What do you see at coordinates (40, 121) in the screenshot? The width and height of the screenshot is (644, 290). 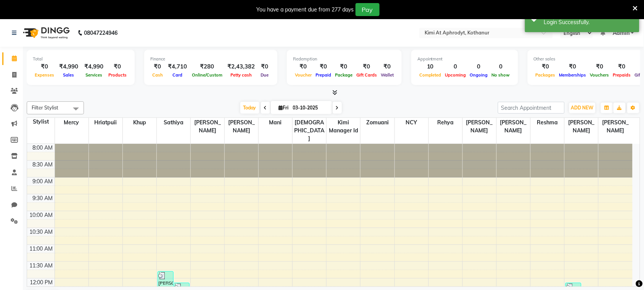 I see `div: Stylist` at bounding box center [40, 121].